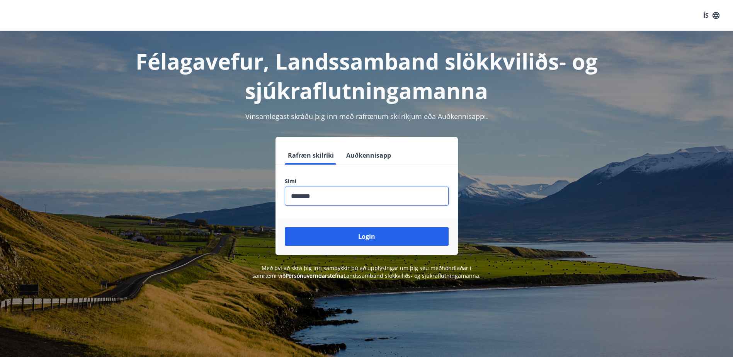 The image size is (733, 357). What do you see at coordinates (315, 276) in the screenshot?
I see `a: Persónuverndarstefna` at bounding box center [315, 276].